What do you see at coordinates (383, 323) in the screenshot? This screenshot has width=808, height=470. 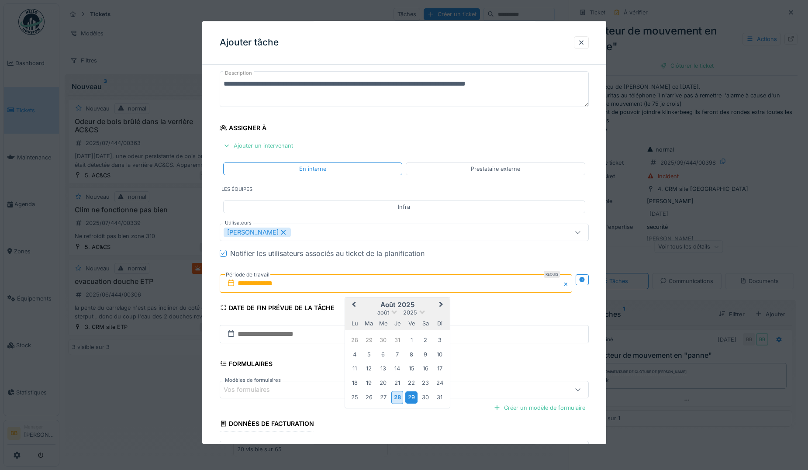 I see `div: mercredi` at bounding box center [383, 323].